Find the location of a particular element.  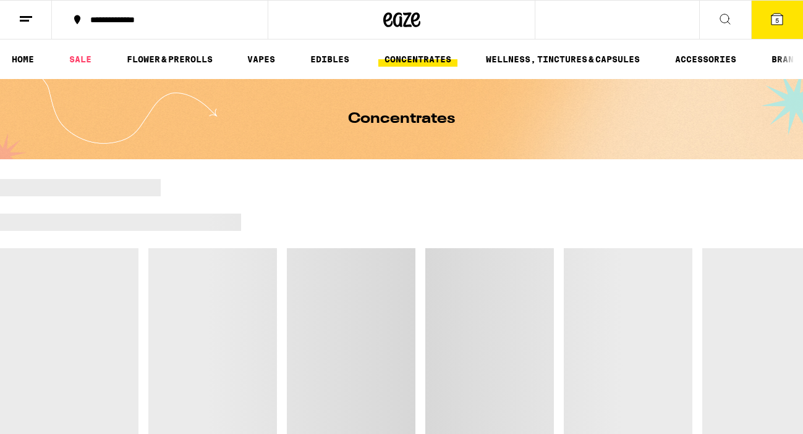

a: EDIBLES is located at coordinates (329, 59).